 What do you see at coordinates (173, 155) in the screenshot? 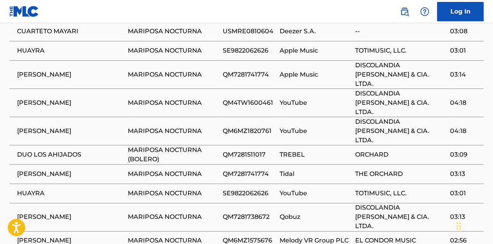
I see `span: MARIPOSA NOCTURNA (BOLERO)` at bounding box center [173, 155].